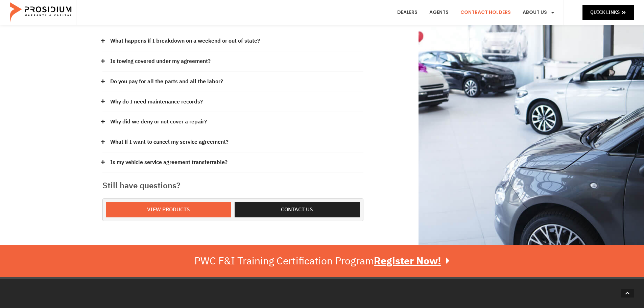 The width and height of the screenshot is (644, 308). What do you see at coordinates (167, 81) in the screenshot?
I see `a: Do you pay for all the parts and all the labor?` at bounding box center [167, 81].